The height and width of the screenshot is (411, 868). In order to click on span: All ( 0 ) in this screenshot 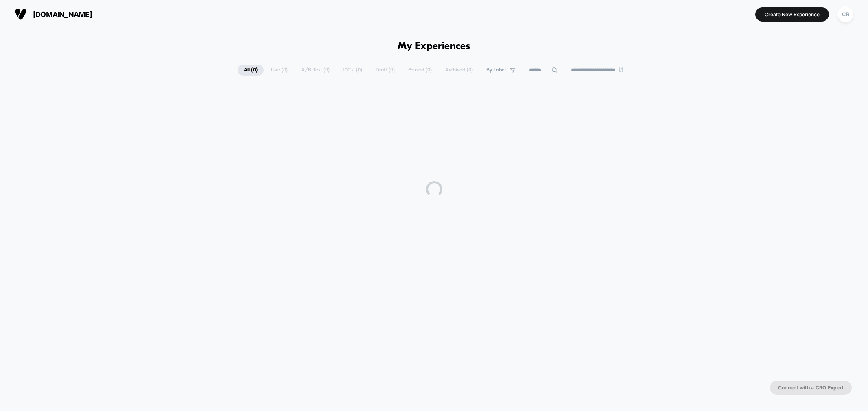, I will do `click(250, 70)`.